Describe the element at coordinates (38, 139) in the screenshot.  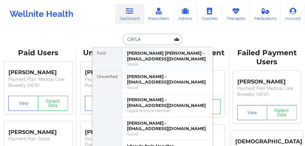
I see `p: Payment Plan : Social` at that location.